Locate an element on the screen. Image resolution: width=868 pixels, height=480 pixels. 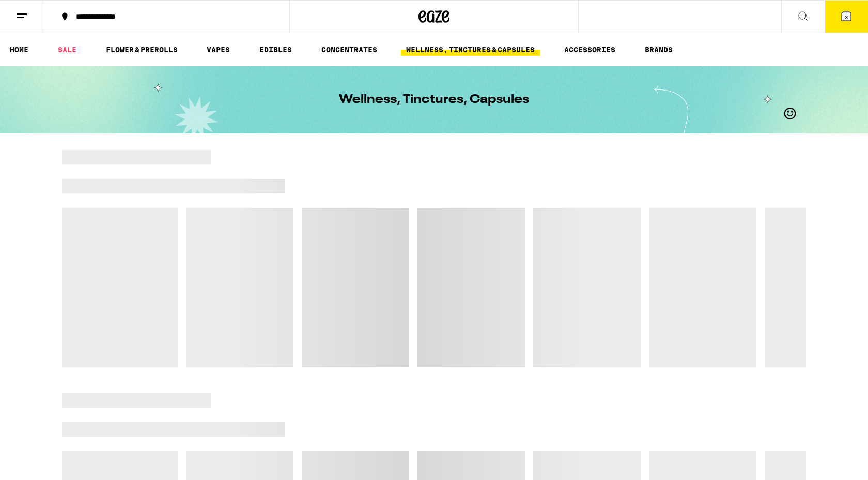
span: 3 is located at coordinates (847, 17).